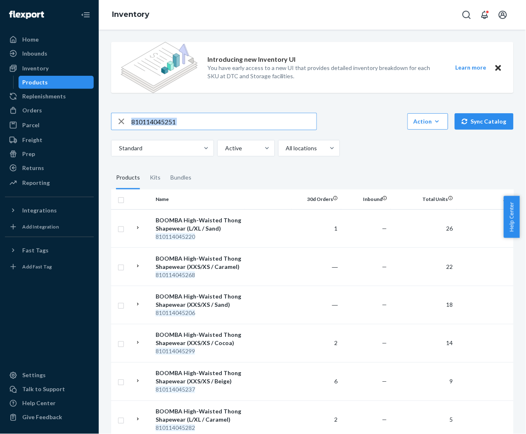 The width and height of the screenshot is (526, 434). What do you see at coordinates (198, 339) in the screenshot?
I see `div: BOOMBA High-Waisted Thong Shapewear (XXS/XS / Cocoa)` at bounding box center [198, 339].